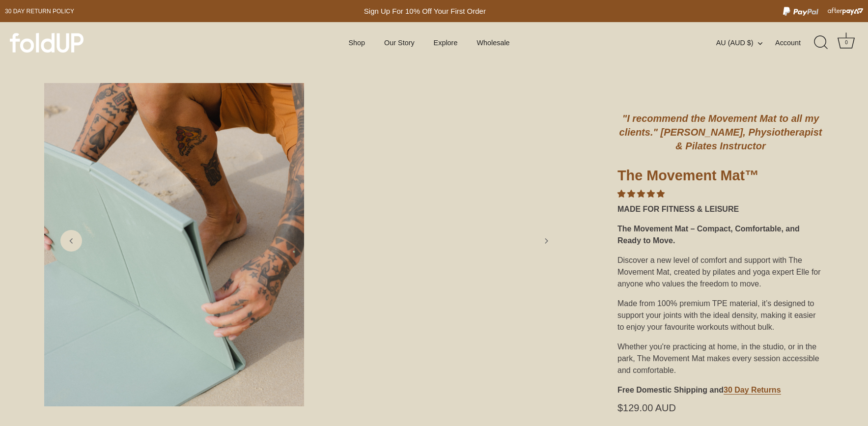 Image resolution: width=868 pixels, height=426 pixels. What do you see at coordinates (721, 235) in the screenshot?
I see `div: The Movement Mat – Compact, Comfortable, and Ready to Move.` at bounding box center [721, 235].